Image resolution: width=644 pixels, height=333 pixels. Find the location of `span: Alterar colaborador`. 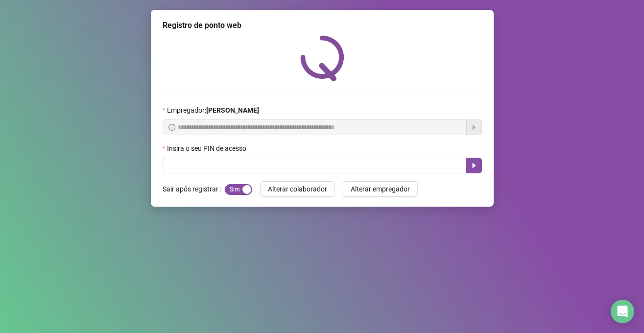

span: Alterar colaborador is located at coordinates (297, 189).